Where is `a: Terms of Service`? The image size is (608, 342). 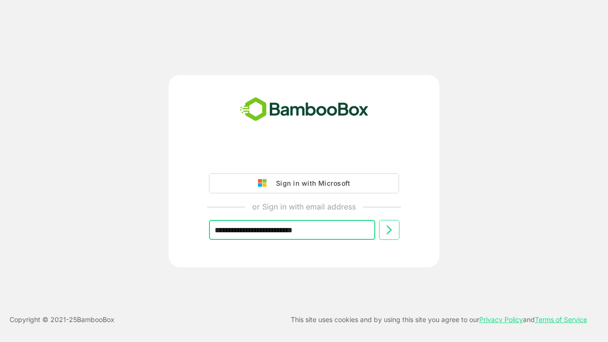
a: Terms of Service is located at coordinates (561, 319).